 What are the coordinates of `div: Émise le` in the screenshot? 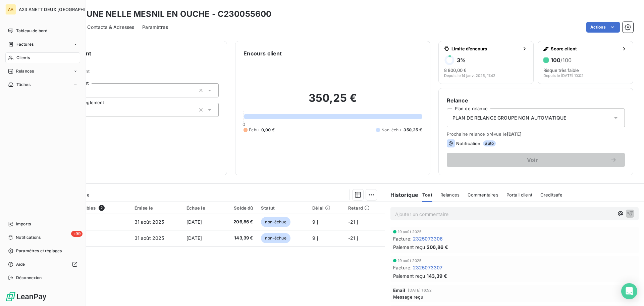 It's located at (156, 208).